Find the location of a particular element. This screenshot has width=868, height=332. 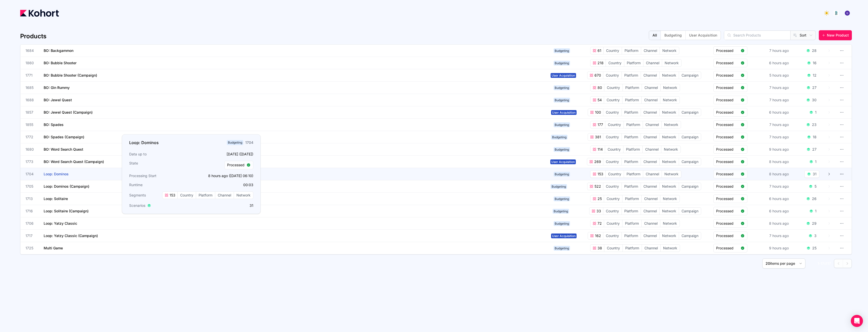

span: 38 is located at coordinates (600, 248).